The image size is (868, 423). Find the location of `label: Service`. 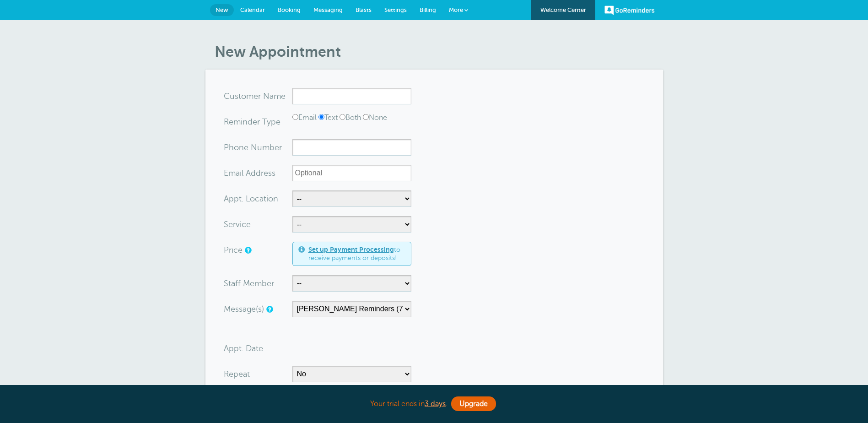

label: Service is located at coordinates (237, 225).